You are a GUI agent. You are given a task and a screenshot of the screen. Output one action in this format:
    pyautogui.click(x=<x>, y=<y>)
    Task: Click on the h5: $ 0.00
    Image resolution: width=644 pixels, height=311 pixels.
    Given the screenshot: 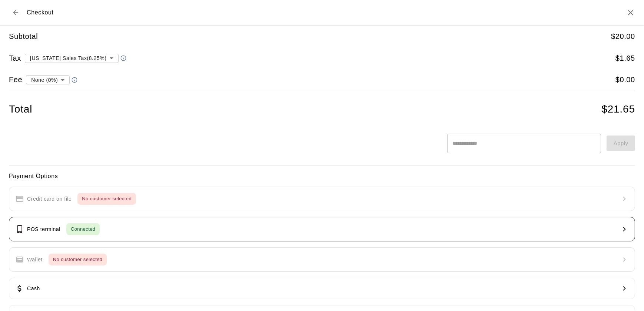 What is the action you would take?
    pyautogui.click(x=625, y=80)
    